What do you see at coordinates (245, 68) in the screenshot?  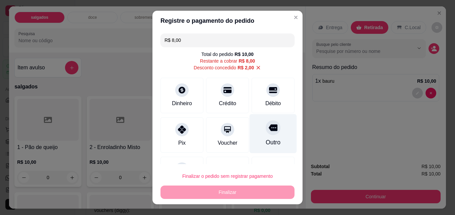 I see `div: R$ 2,00` at bounding box center [245, 68].